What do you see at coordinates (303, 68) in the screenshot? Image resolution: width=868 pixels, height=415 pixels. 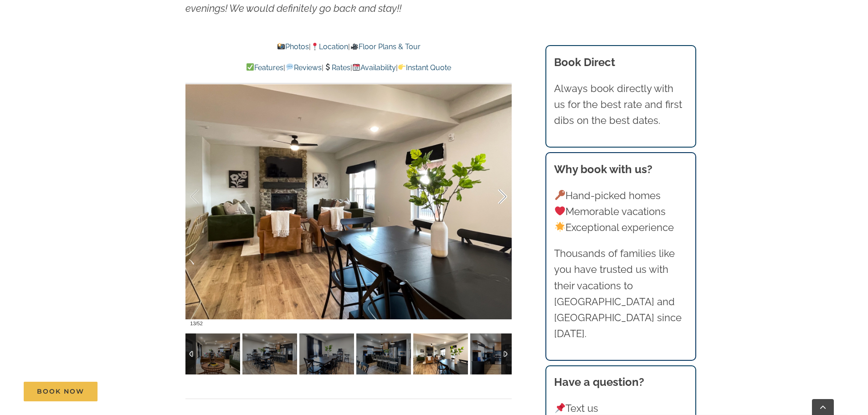 I see `a: Reviews` at bounding box center [303, 68].